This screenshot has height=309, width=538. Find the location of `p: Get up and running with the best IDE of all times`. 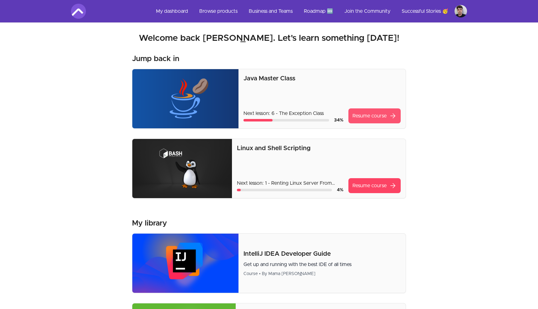

p: Get up and running with the best IDE of all times is located at coordinates (322, 264).